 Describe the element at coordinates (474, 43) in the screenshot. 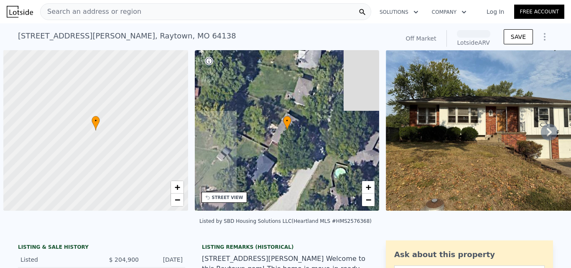

I see `div: Lotside ARV` at that location.